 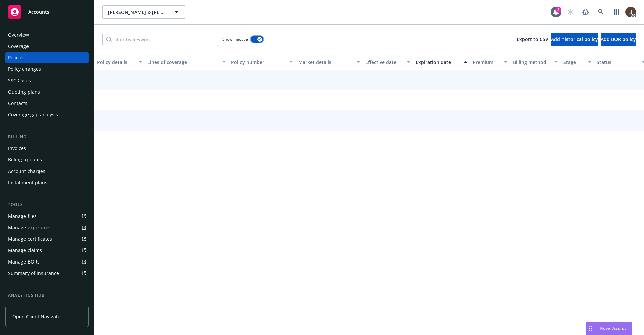 I want to click on button: Policy details, so click(x=119, y=62).